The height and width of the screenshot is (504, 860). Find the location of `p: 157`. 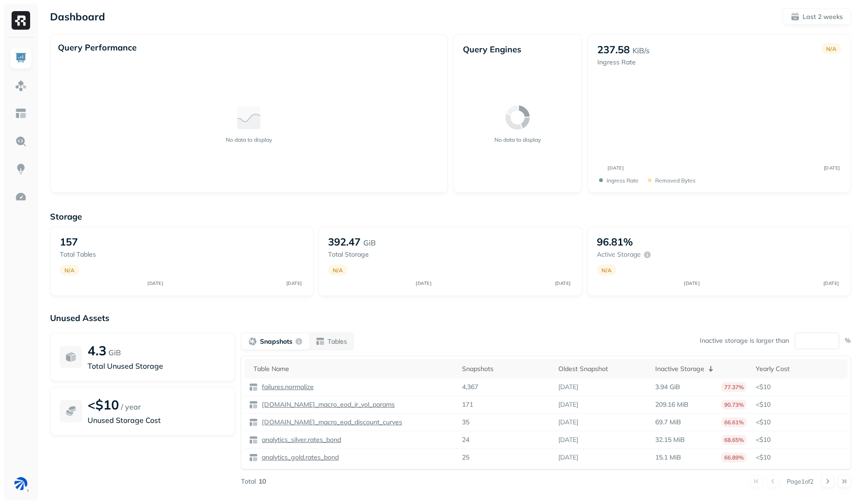

p: 157 is located at coordinates (69, 241).